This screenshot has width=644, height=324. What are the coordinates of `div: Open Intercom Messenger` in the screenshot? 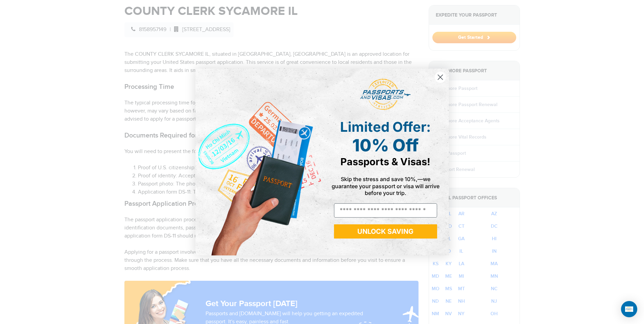 It's located at (629, 309).